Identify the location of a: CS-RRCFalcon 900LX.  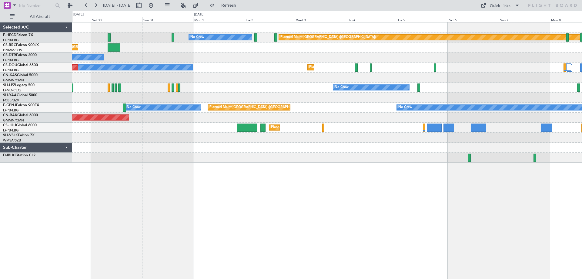
(21, 45).